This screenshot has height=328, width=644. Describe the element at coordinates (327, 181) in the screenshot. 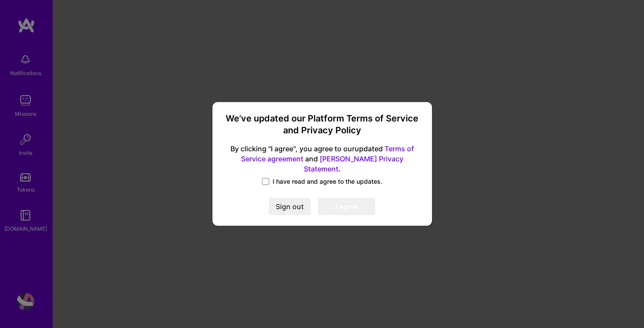

I see `span: I have read and agree to the updates.` at that location.